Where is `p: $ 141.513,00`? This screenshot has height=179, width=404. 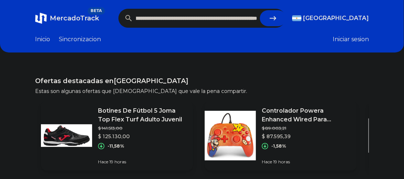 p: $ 141.513,00 is located at coordinates (142, 129).